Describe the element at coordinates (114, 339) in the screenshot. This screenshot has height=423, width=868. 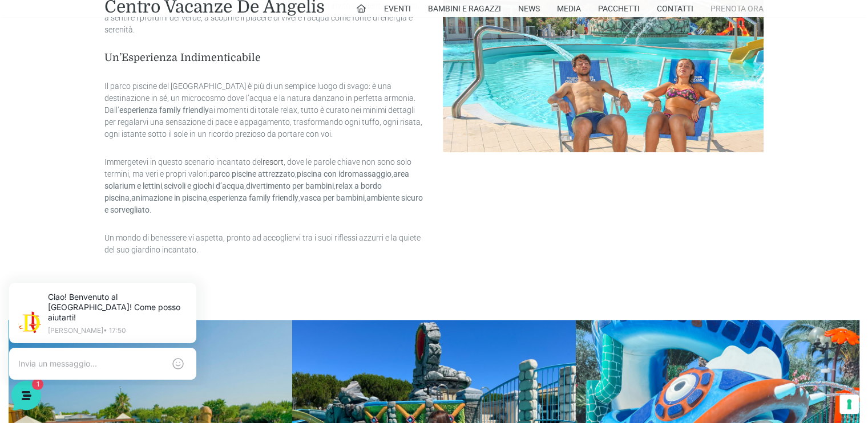
I see `p: Messaggi` at that location.